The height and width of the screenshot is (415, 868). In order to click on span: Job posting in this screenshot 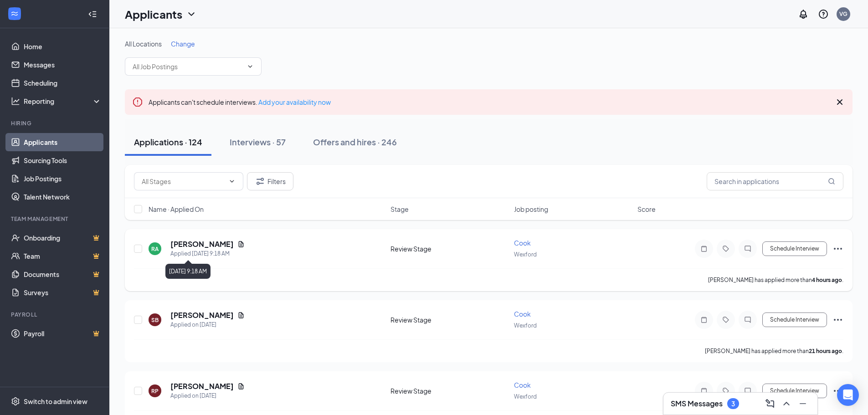, I will do `click(531, 209)`.